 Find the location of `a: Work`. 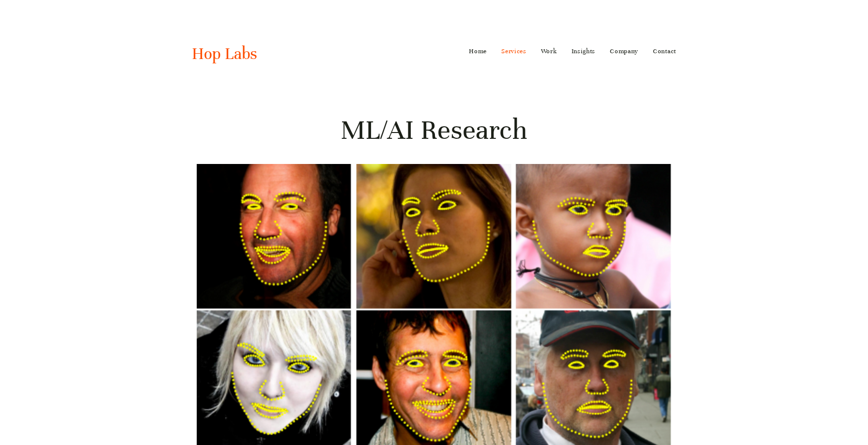

a: Work is located at coordinates (549, 51).